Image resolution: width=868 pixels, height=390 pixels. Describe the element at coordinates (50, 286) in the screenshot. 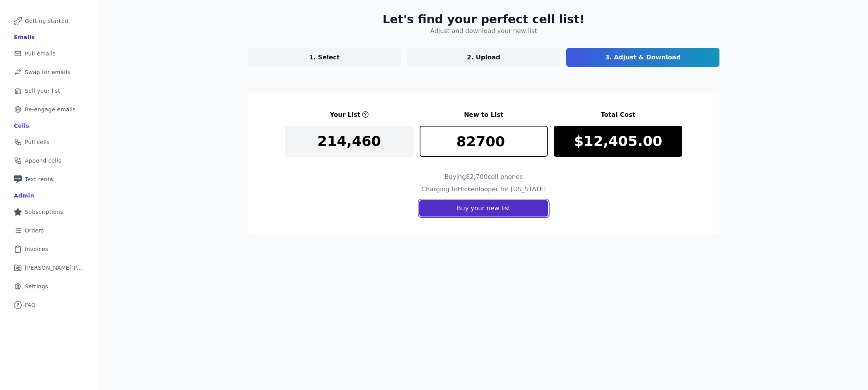

I see `a: Settings` at that location.